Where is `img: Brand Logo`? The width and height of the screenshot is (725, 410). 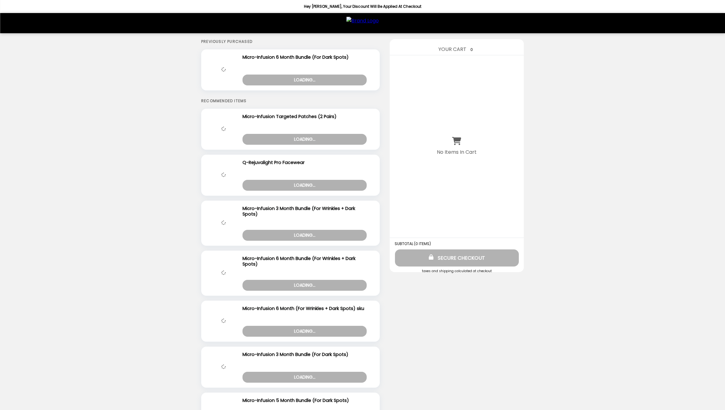 img: Brand Logo is located at coordinates (363, 23).